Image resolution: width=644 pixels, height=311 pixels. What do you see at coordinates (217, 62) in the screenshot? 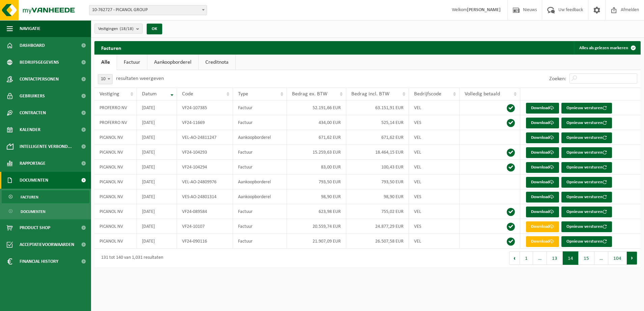
I see `a: Creditnota` at bounding box center [217, 62].